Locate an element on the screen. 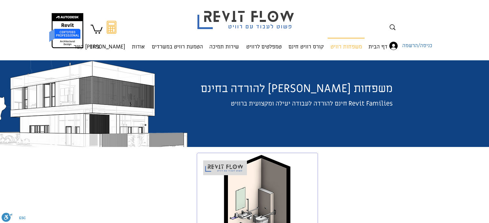  a: אודות is located at coordinates (138, 44).